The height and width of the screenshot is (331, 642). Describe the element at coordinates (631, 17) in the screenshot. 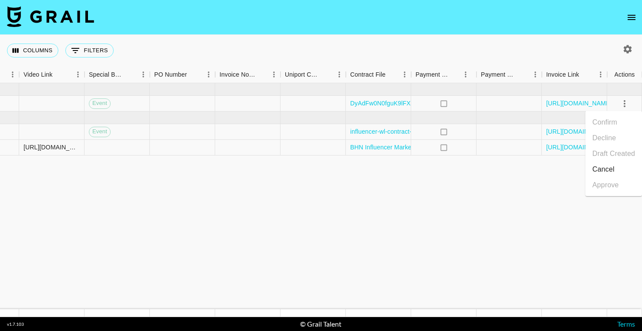

I see `button: open drawer` at that location.